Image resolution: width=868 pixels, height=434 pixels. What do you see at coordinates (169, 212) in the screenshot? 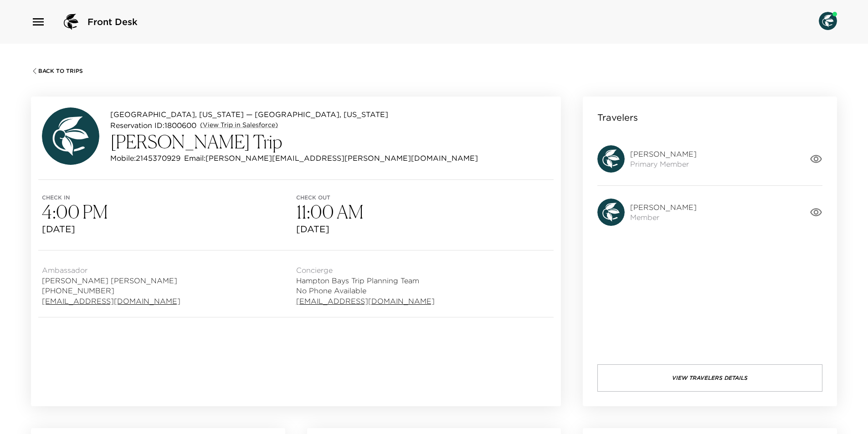
I see `h3: 4:00 PM` at bounding box center [169, 212].